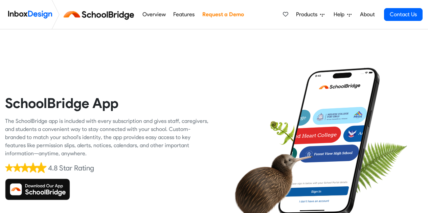 This screenshot has width=428, height=213. I want to click on a: Overview, so click(154, 15).